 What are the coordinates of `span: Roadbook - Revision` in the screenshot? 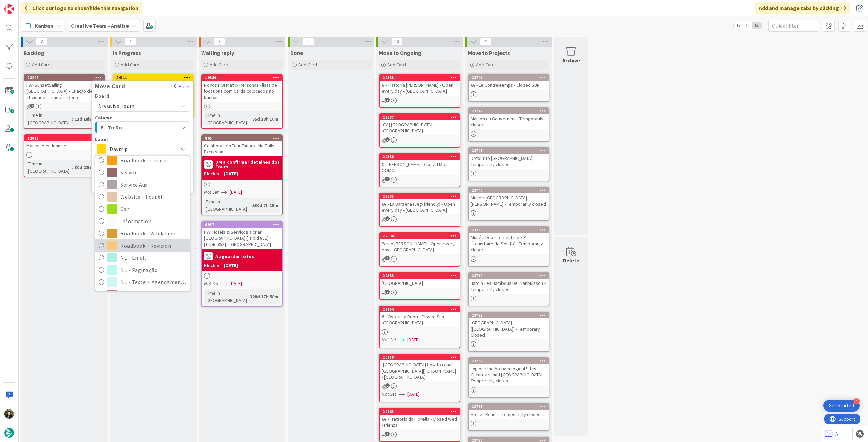 It's located at (153, 246).